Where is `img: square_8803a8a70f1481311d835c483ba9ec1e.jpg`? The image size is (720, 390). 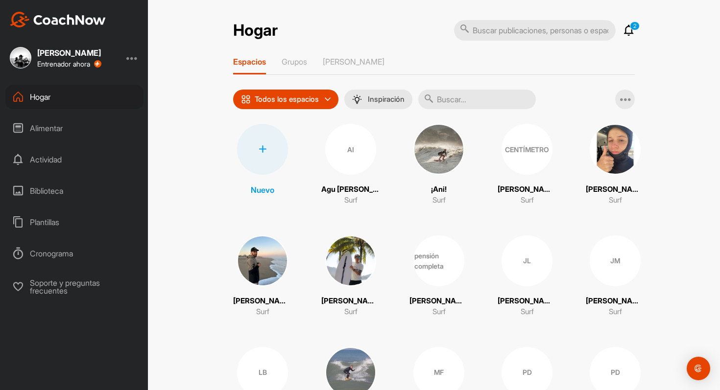
img: square_8803a8a70f1481311d835c483ba9ec1e.jpg is located at coordinates (615, 149).